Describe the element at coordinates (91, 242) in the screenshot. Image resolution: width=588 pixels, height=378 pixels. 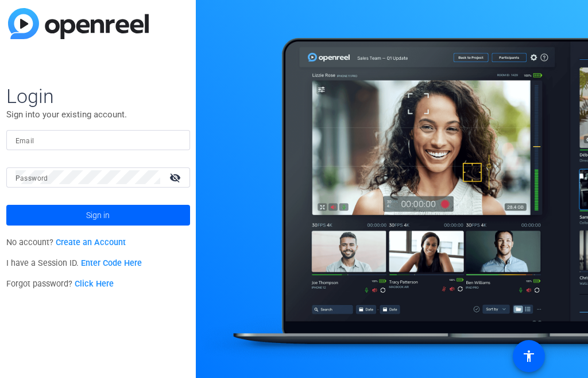
I see `a: Create an Account` at that location.